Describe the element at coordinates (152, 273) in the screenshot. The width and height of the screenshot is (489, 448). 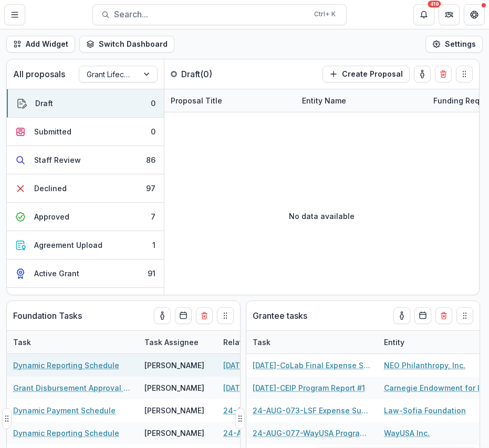
I see `div: 91` at that location.